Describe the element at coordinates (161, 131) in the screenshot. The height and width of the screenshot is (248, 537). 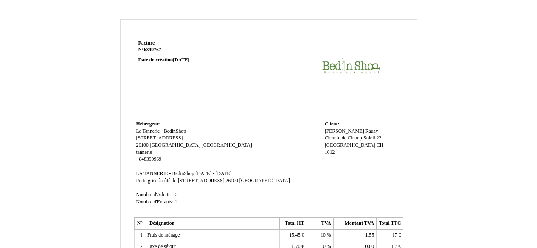
I see `span: La Tannerie - BedinShop` at that location.